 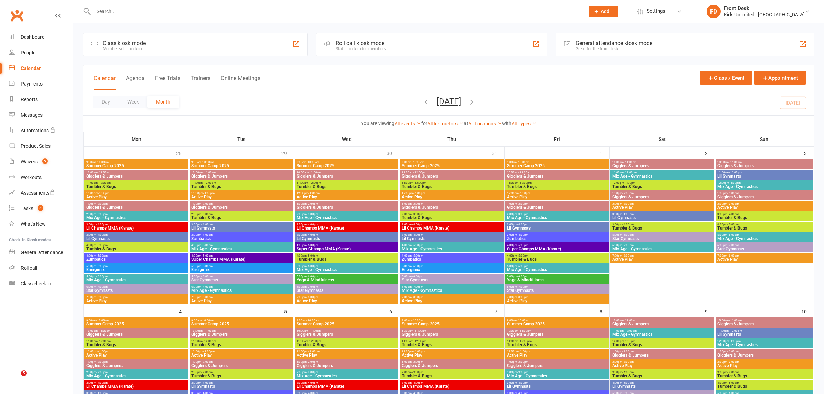 What do you see at coordinates (28, 53) in the screenshot?
I see `div: People` at bounding box center [28, 53].